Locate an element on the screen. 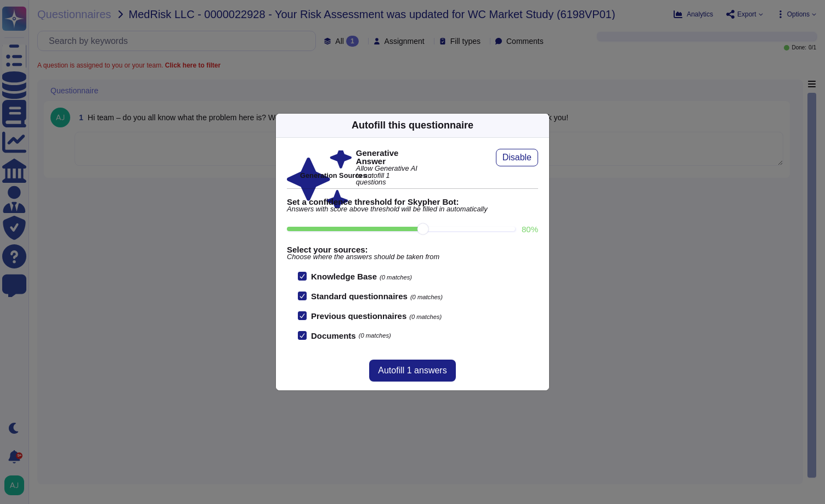 The height and width of the screenshot is (504, 825). span: Allow Generative AI to autofill 1 questions is located at coordinates (388, 176).